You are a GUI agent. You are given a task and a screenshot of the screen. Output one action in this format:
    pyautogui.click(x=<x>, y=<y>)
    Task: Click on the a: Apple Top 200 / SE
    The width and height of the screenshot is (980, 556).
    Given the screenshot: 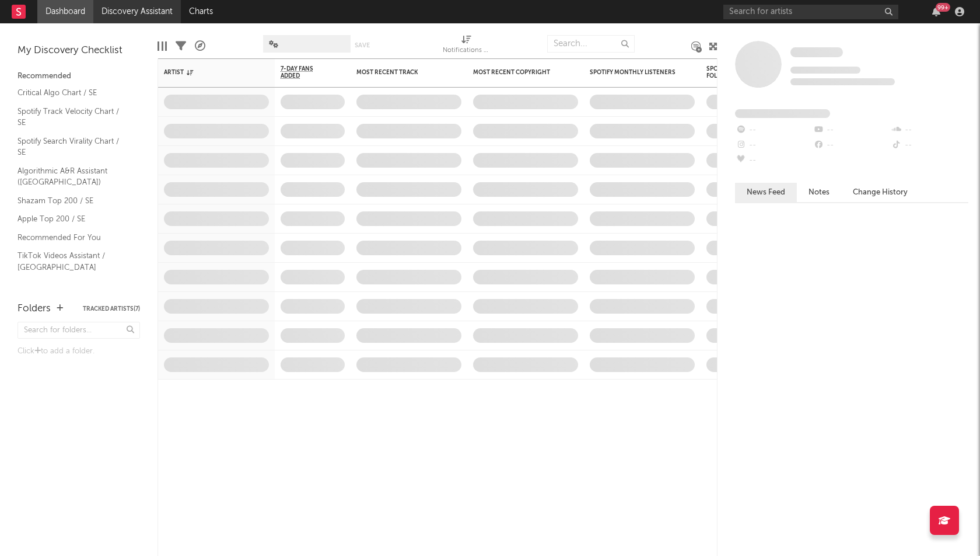 What is the action you would take?
    pyautogui.click(x=73, y=219)
    